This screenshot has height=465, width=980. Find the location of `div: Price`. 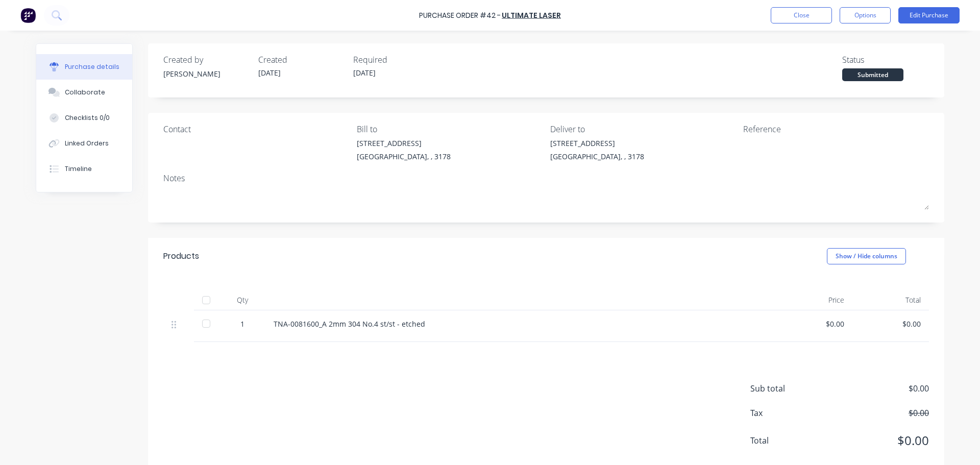

div: Price is located at coordinates (814, 300).